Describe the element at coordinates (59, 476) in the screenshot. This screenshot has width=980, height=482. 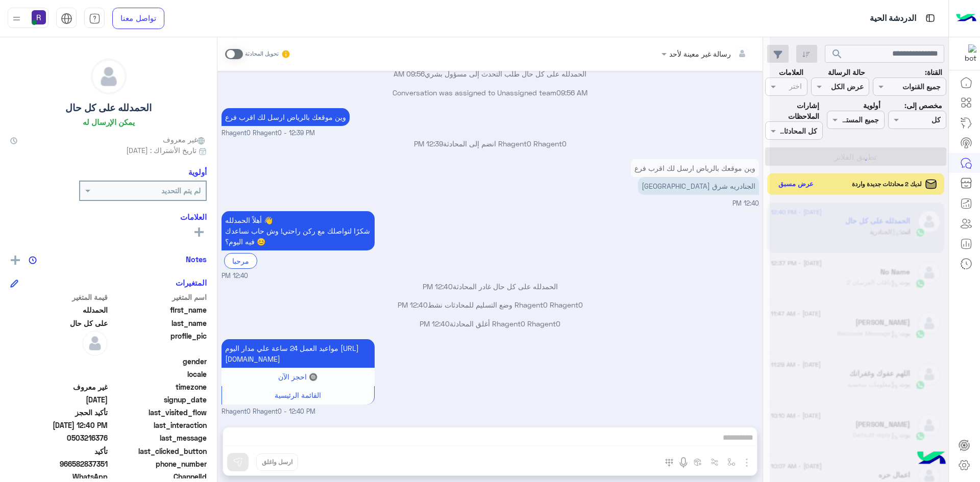
I see `span: 2` at that location.